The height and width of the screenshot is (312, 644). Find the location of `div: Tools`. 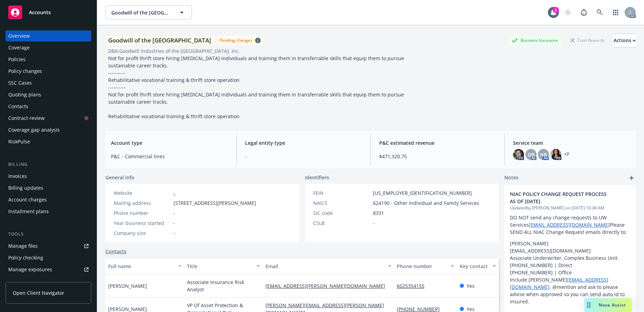

div: Tools is located at coordinates (49, 235).